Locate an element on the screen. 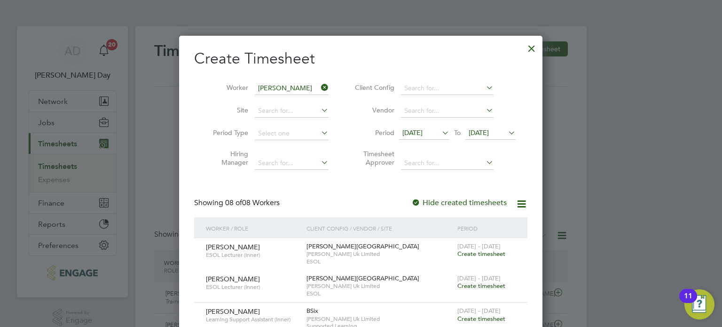 The image size is (722, 327). div: 11 is located at coordinates (688, 302).